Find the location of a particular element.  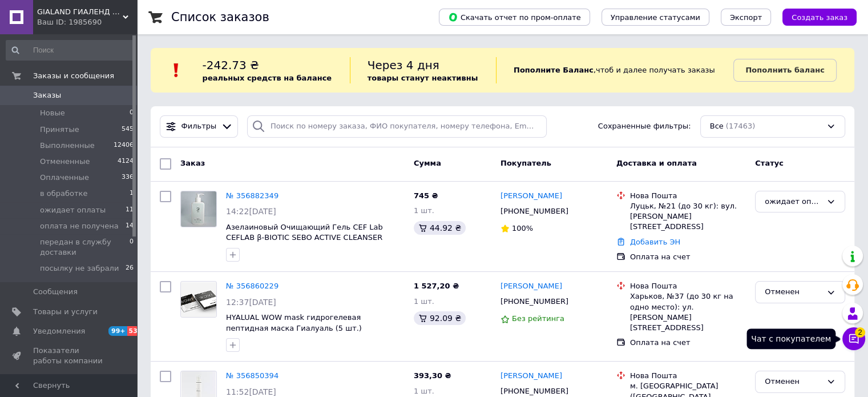

h1: Список заказов is located at coordinates (220, 17).